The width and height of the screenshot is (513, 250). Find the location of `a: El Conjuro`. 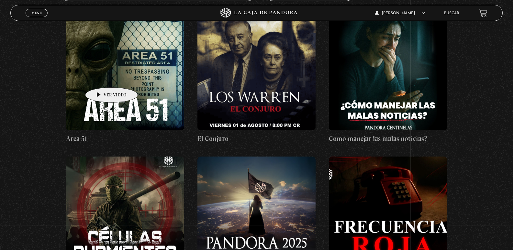

a: El Conjuro is located at coordinates (256, 79).